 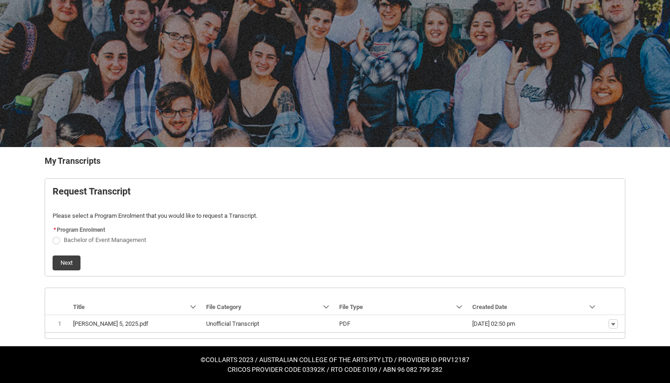 What do you see at coordinates (73, 160) in the screenshot?
I see `b: My Transcripts` at bounding box center [73, 160].